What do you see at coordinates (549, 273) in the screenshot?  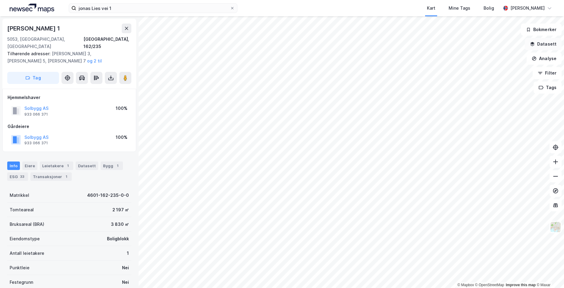 I see `div: Chat Widget` at bounding box center [549, 273].